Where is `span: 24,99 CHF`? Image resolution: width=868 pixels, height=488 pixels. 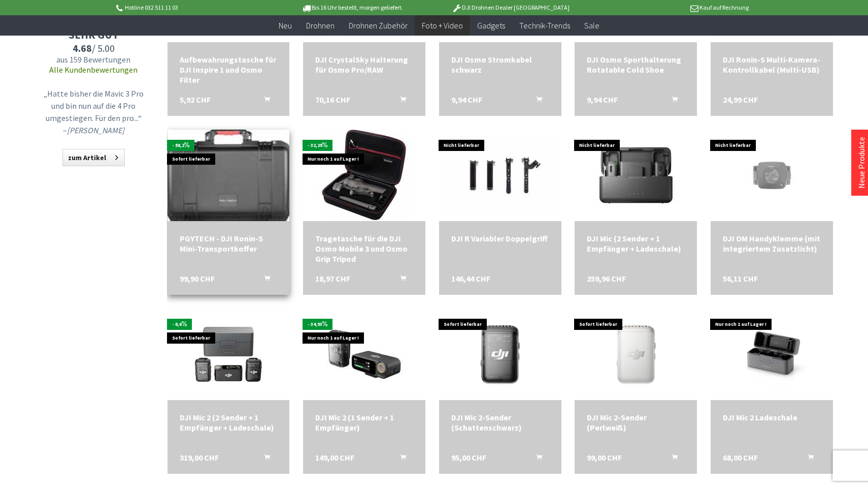 span: 24,99 CHF is located at coordinates (740, 99).